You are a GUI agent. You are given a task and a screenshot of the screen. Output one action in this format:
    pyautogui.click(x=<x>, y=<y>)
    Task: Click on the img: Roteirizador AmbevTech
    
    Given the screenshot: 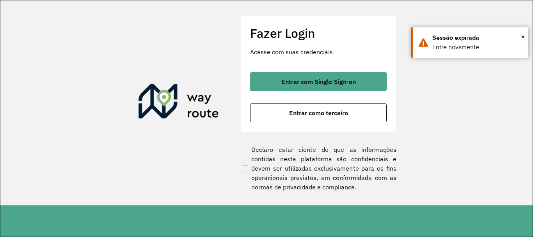 What is the action you would take?
    pyautogui.click(x=179, y=103)
    